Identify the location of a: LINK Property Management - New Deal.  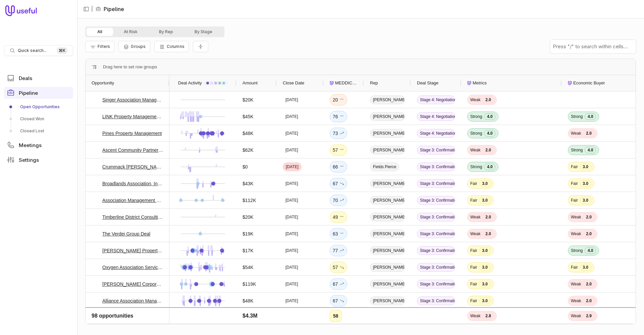
(133, 117).